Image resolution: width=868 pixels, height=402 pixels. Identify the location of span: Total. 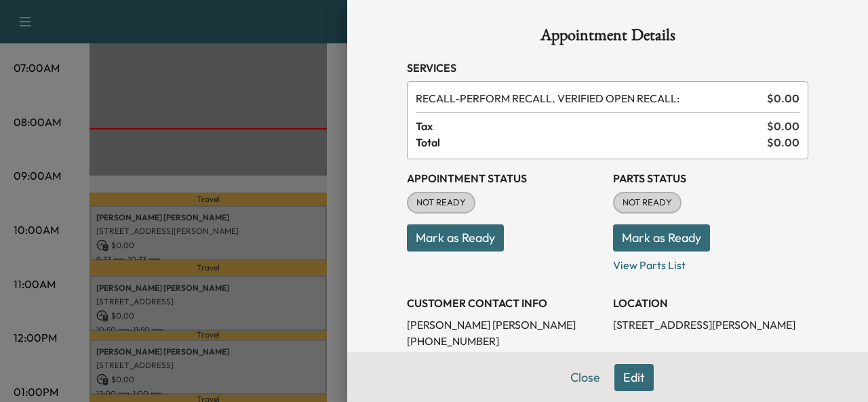
(592, 142).